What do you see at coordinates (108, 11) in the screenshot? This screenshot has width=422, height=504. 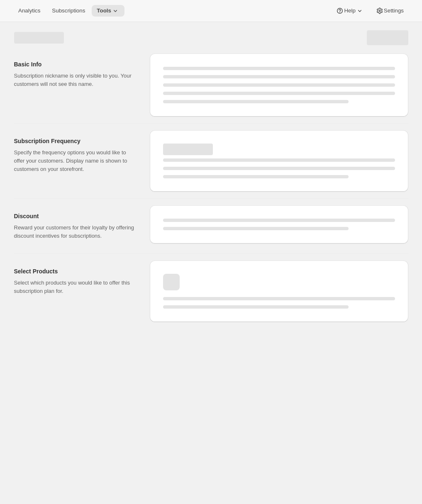 I see `button: Tools` at bounding box center [108, 11].